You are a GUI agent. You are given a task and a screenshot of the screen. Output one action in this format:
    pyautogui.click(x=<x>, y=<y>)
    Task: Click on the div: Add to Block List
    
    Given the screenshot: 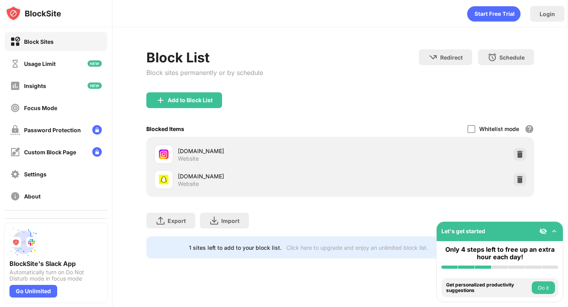 What is the action you would take?
    pyautogui.click(x=190, y=100)
    